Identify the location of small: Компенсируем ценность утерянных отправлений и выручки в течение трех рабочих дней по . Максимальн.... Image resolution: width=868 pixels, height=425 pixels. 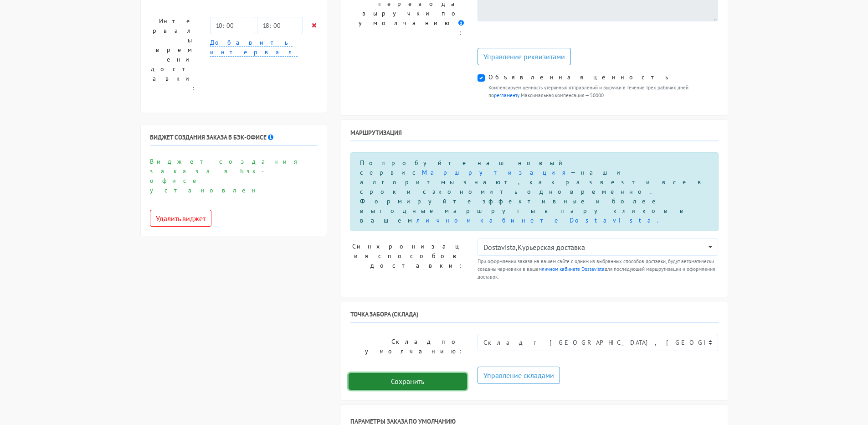
(603, 92).